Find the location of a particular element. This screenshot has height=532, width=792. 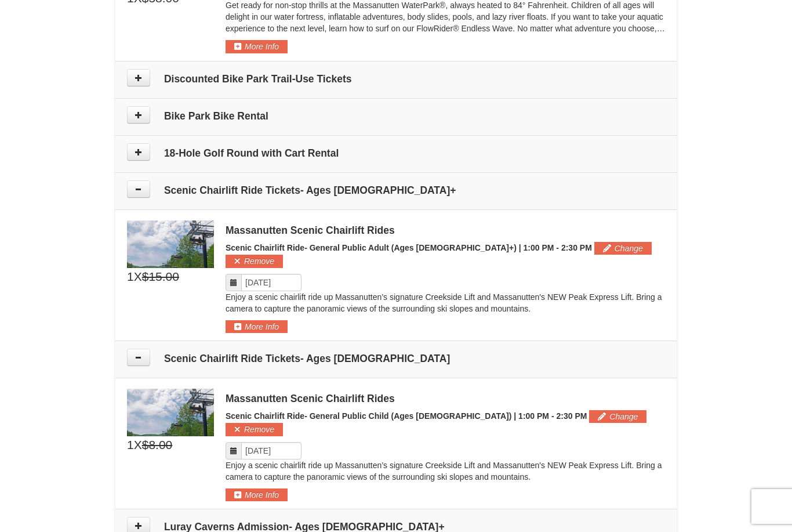

span: $8.00 is located at coordinates (157, 444).